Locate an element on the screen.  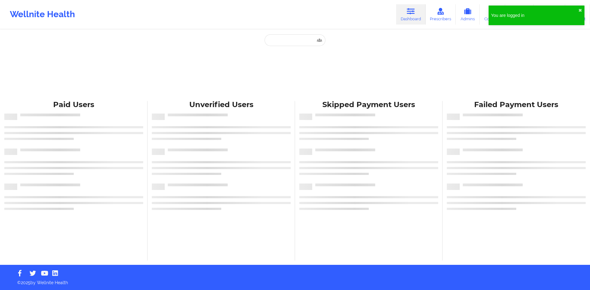
a: Admins is located at coordinates (468, 14).